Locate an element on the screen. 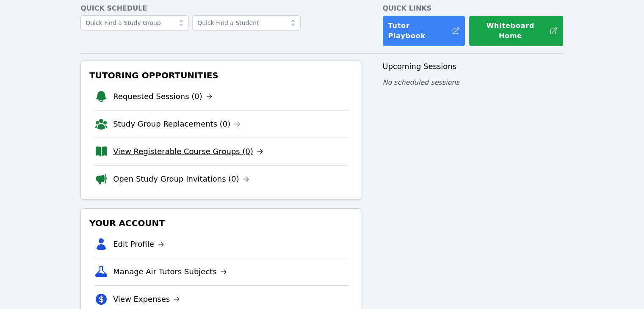 This screenshot has height=309, width=644. a: Tutor Playbook is located at coordinates (424, 31).